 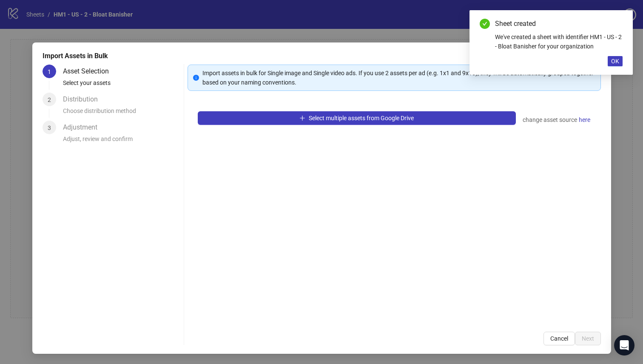 What do you see at coordinates (399, 78) in the screenshot?
I see `div: Import assets in bulk for Single image and Single video ads. If you use 2 assets per ad (e.g. 1x1...` at bounding box center [399, 78].